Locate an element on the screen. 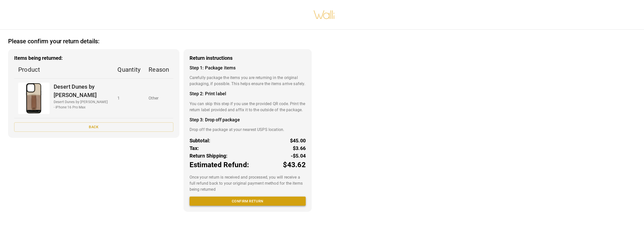 This screenshot has width=644, height=229. p: Once your return is received and processed, you will receive a full refund back to your original ... is located at coordinates (247, 183).